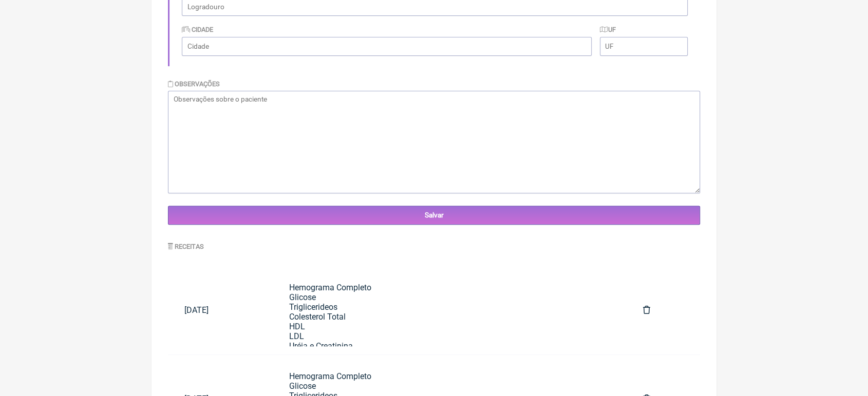 The image size is (868, 396). What do you see at coordinates (186, 246) in the screenshot?
I see `label: Receitas` at bounding box center [186, 246].